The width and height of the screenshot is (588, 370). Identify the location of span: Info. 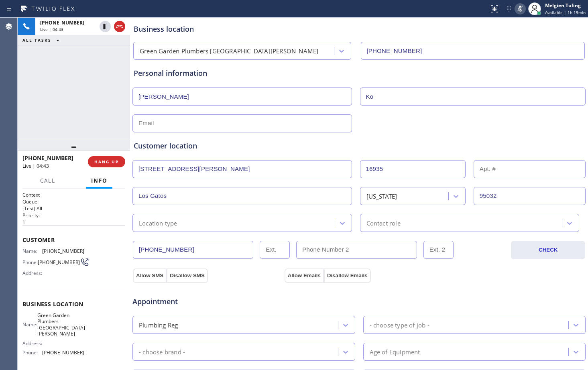
(99, 181).